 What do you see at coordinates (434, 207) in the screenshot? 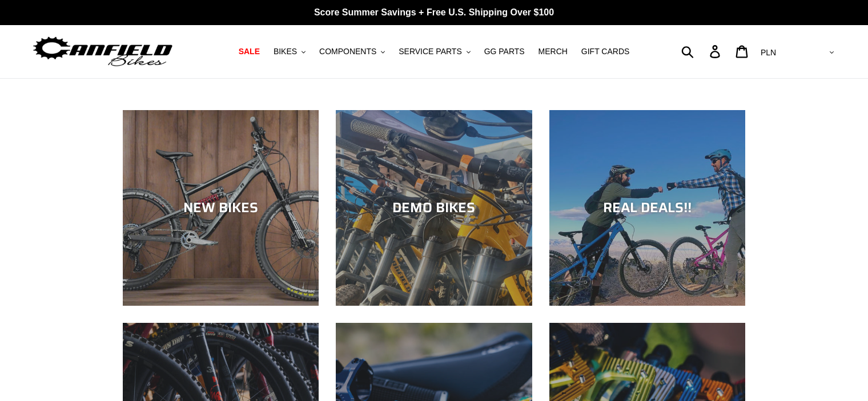
I see `a: DEMO BIKES` at bounding box center [434, 207].